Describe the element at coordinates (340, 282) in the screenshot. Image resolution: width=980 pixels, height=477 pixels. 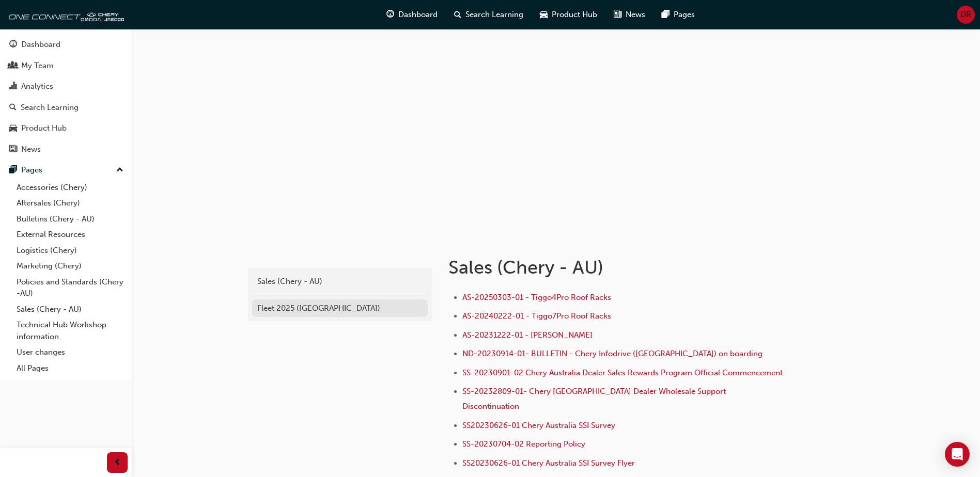
I see `div: Sales (Chery - AU)` at that location.